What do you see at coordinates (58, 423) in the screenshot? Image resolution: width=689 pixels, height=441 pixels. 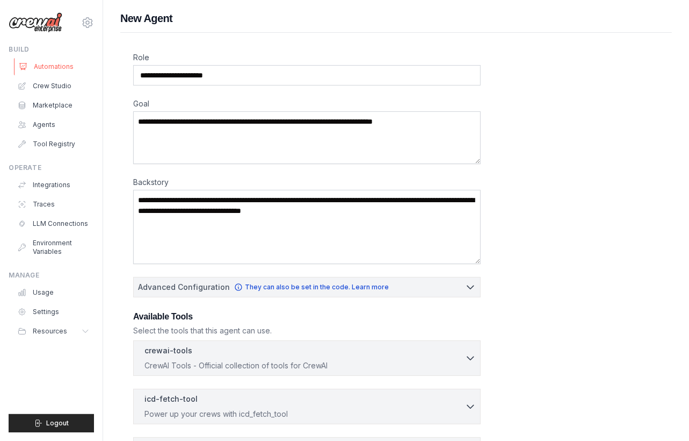 I see `span: Logout` at bounding box center [58, 423].